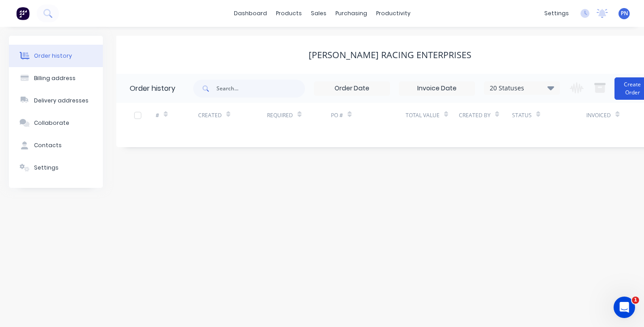  Describe the element at coordinates (51, 123) in the screenshot. I see `div: Collaborate` at that location.